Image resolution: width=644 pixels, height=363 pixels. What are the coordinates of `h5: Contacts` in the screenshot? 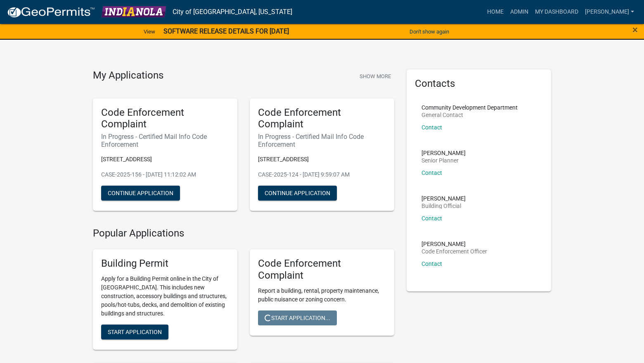 It's located at (479, 83).